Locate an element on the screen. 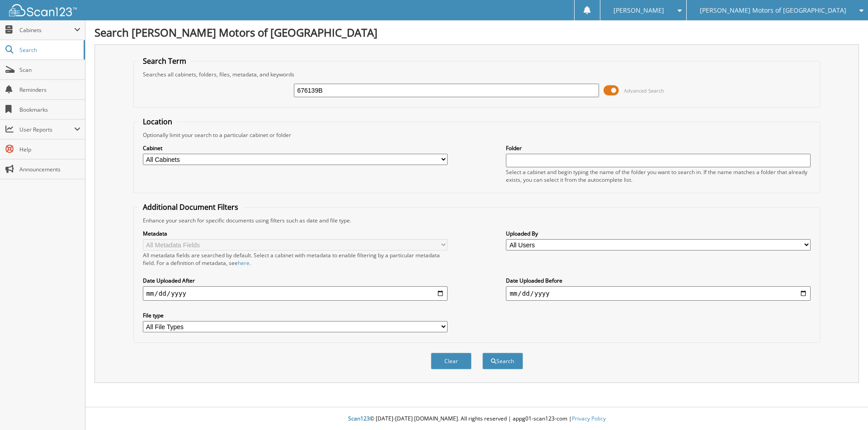 The height and width of the screenshot is (430, 868). a: here is located at coordinates (244, 262).